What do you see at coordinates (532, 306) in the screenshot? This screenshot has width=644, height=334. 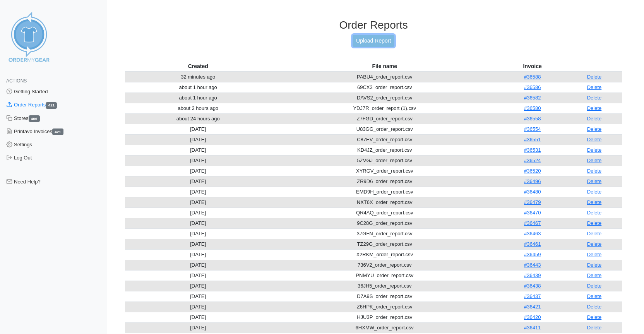 I see `a: #36421` at bounding box center [532, 306].